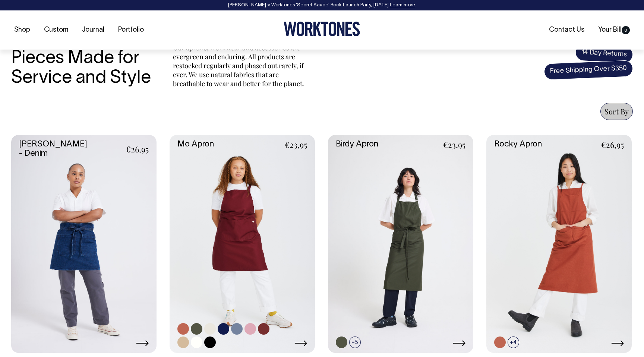 Image resolution: width=644 pixels, height=357 pixels. Describe the element at coordinates (604, 54) in the screenshot. I see `span: 14 Day Returns` at that location.